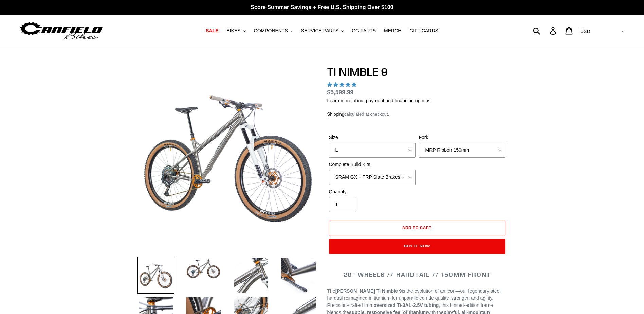 The width and height of the screenshot is (644, 314). What do you see at coordinates (340, 93) in the screenshot?
I see `span: $5,599.99` at bounding box center [340, 93].